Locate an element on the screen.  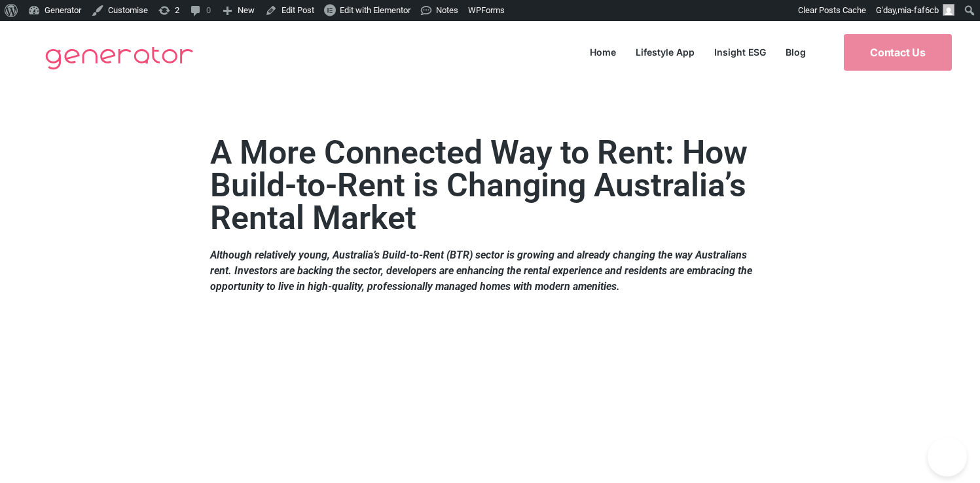
a: Contact Us is located at coordinates (897, 52).